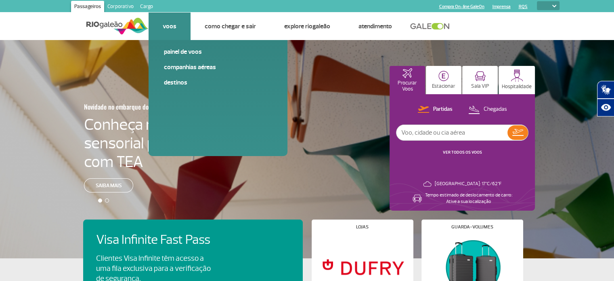 The width and height of the screenshot is (614, 281). What do you see at coordinates (443, 109) in the screenshot?
I see `p: Partidas` at bounding box center [443, 109].